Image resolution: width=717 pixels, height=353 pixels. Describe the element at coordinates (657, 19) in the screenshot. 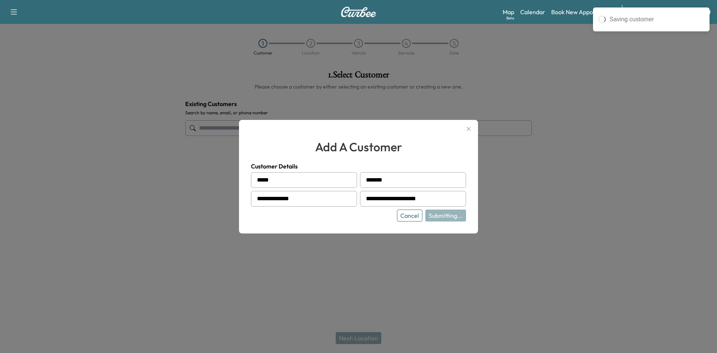

I see `div: Saving customer` at that location.